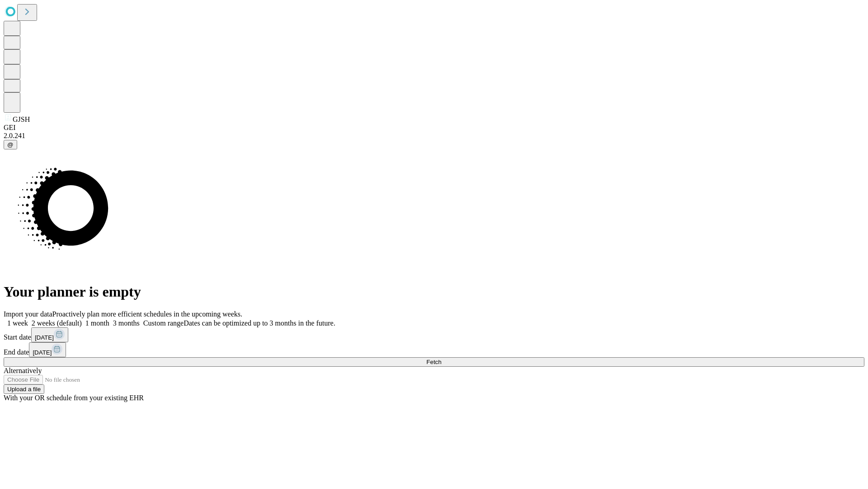 This screenshot has height=489, width=868. Describe the element at coordinates (97, 323) in the screenshot. I see `span: 1 month` at that location.